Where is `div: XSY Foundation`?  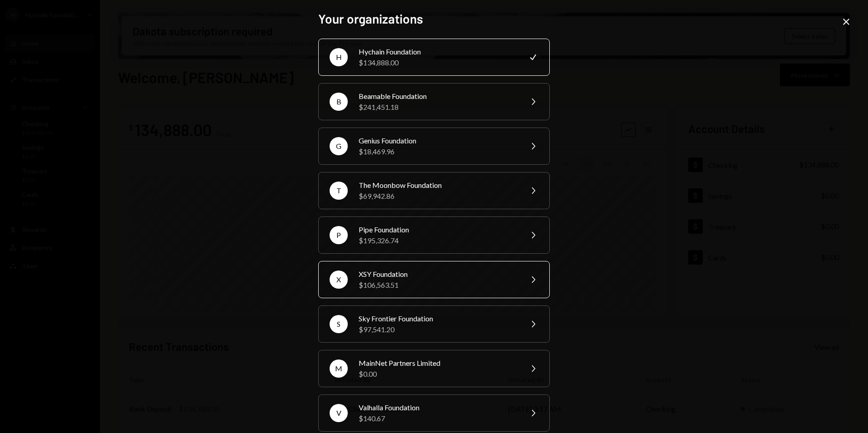 div: XSY Foundation is located at coordinates (438, 274).